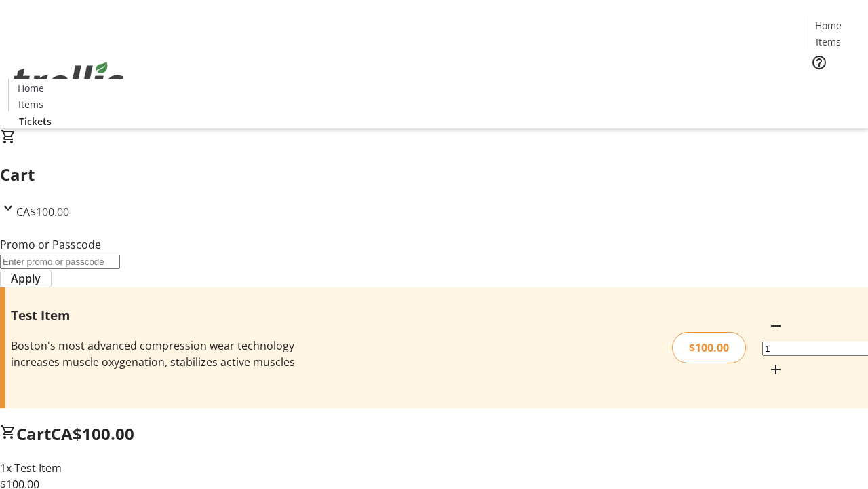  What do you see at coordinates (775, 325) in the screenshot?
I see `button: Decrement by one` at bounding box center [775, 325].